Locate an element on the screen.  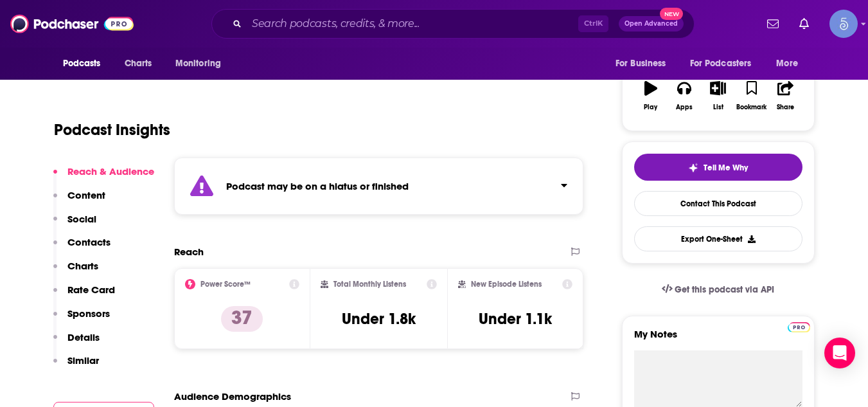
div: Open Intercom Messenger is located at coordinates (840, 353).